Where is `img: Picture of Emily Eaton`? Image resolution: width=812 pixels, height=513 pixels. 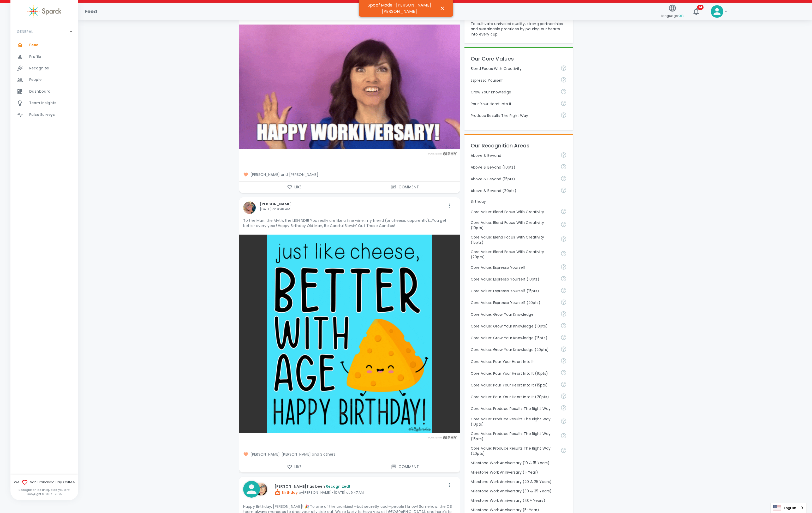 img: Picture of Emily Eaton is located at coordinates (249, 208).